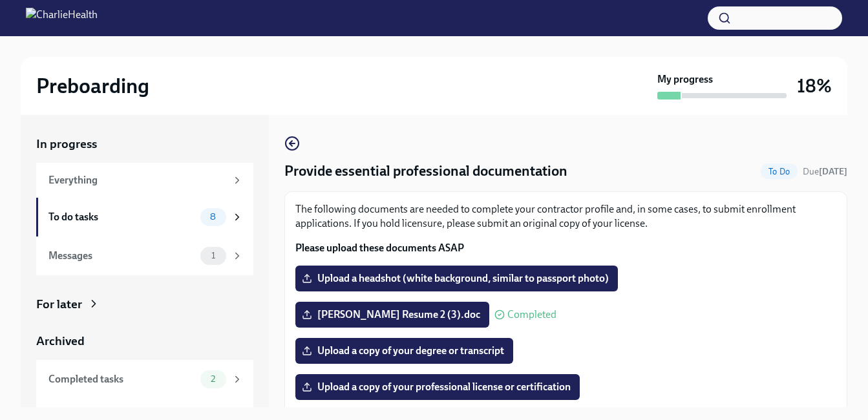 Image resolution: width=868 pixels, height=420 pixels. I want to click on label: Upload a copy of your degree or transcript, so click(404, 351).